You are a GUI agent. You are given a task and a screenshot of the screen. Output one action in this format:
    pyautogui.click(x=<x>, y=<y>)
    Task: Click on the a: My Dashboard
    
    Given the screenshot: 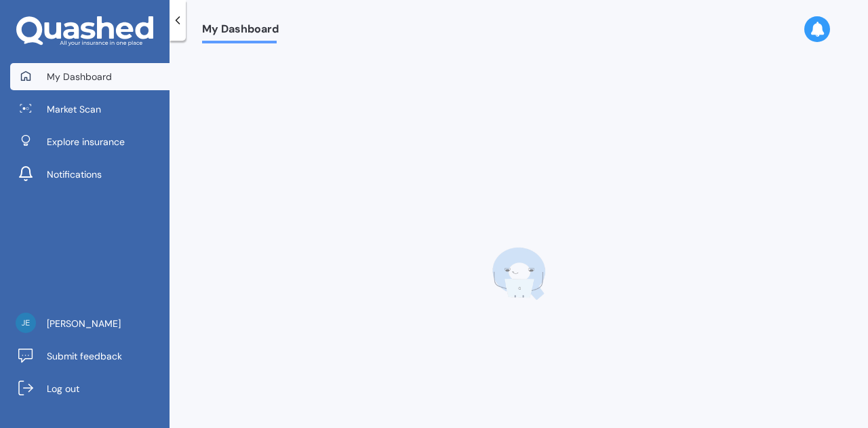 What is the action you would take?
    pyautogui.click(x=90, y=77)
    